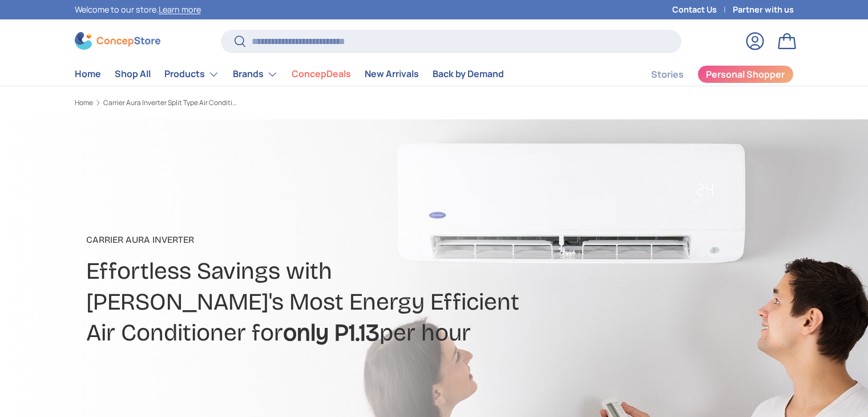 This screenshot has width=868, height=417. Describe the element at coordinates (117, 40) in the screenshot. I see `a: ConcepStore` at that location.